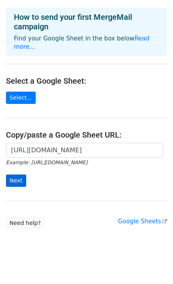 This screenshot has height=284, width=173. I want to click on a: Need help?, so click(25, 223).